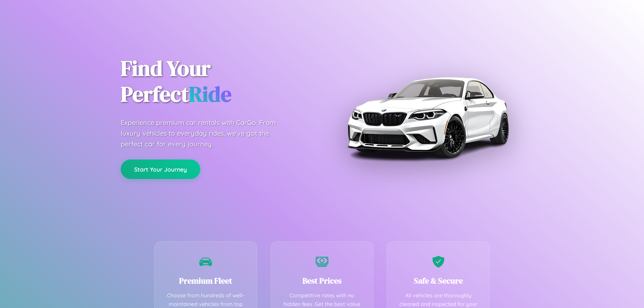 This screenshot has width=644, height=308. What do you see at coordinates (205, 134) in the screenshot?
I see `p: Experience premium car rentals with CarGo. From luxury vehicles to everyday rides, we've got the ...` at bounding box center [205, 134].